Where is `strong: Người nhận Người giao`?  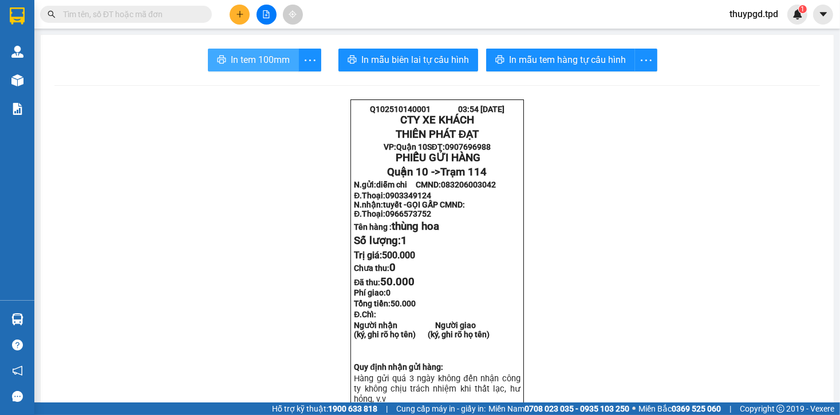
strong: Người nhận Người giao is located at coordinates (414, 326).